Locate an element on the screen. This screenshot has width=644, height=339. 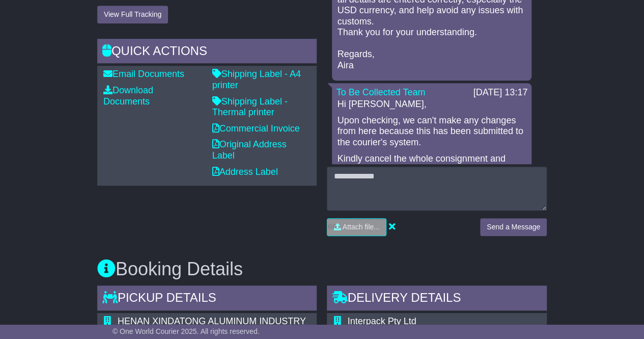
a: Original Address Label is located at coordinates (249, 150).